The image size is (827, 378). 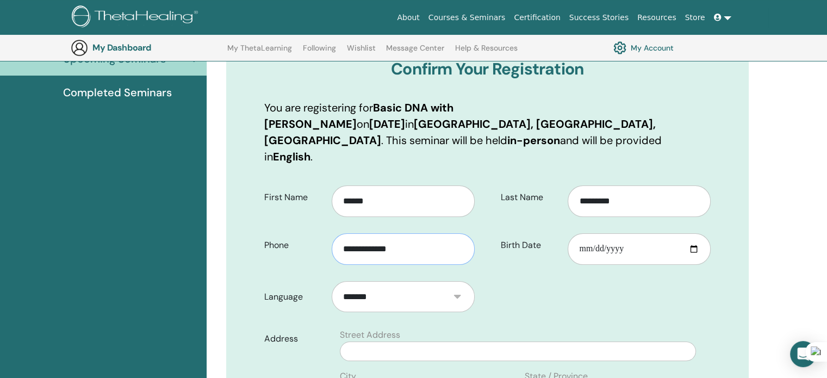 What do you see at coordinates (487, 132) in the screenshot?
I see `p: You are registering for on in . This seminar will be held and will be provided in .` at bounding box center [487, 132].